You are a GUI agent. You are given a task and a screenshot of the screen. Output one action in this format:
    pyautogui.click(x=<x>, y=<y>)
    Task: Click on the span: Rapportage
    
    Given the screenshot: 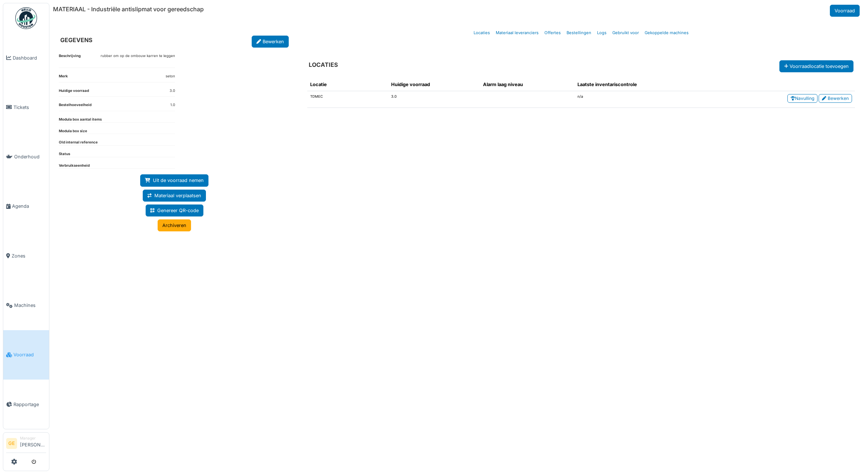 What is the action you would take?
    pyautogui.click(x=30, y=404)
    